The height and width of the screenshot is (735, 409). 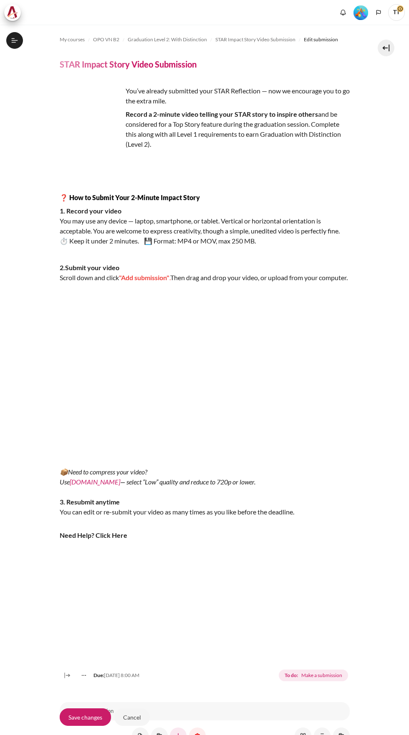 What do you see at coordinates (144, 277) in the screenshot?
I see `span: "Add submission"` at bounding box center [144, 277].